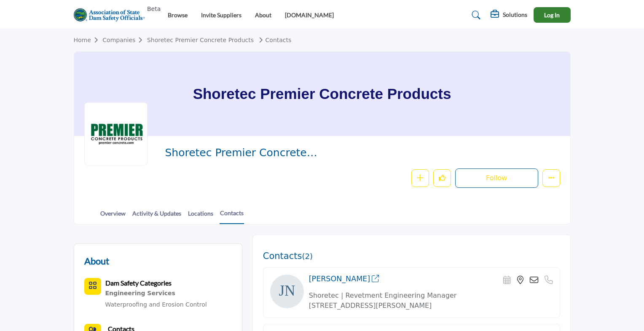  What do you see at coordinates (263, 15) in the screenshot?
I see `a: About` at bounding box center [263, 15].